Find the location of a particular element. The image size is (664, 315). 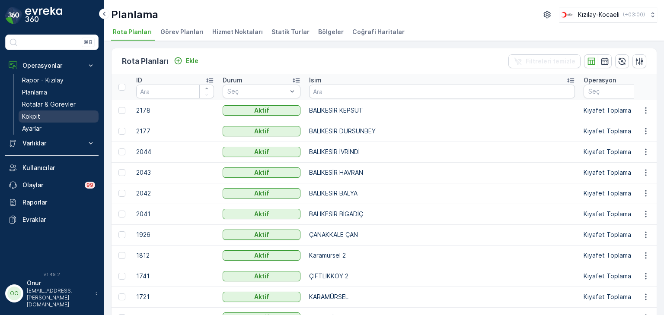

a: Planlama is located at coordinates (58, 92).